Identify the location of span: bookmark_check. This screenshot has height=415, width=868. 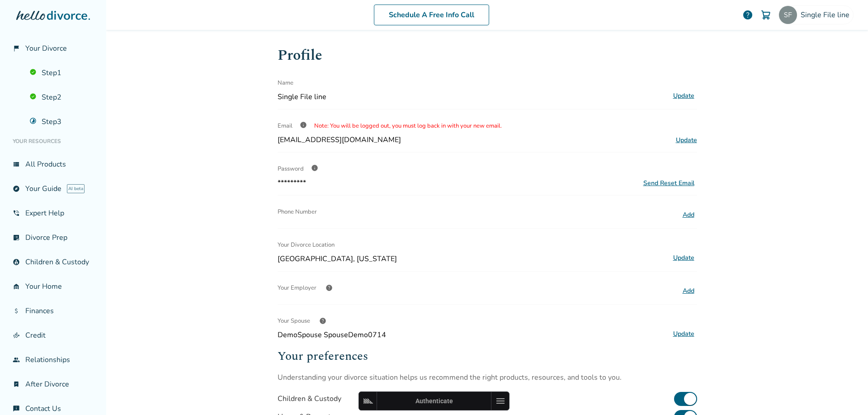
(16, 384).